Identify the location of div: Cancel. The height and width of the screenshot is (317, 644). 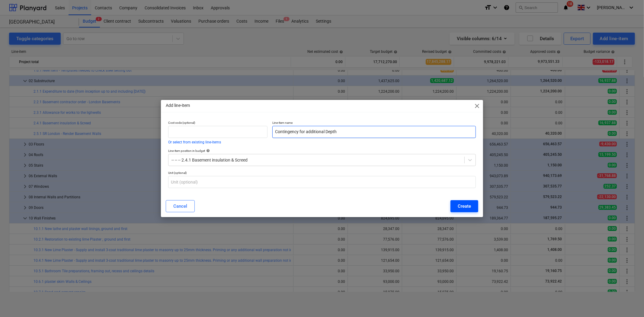
(181, 206).